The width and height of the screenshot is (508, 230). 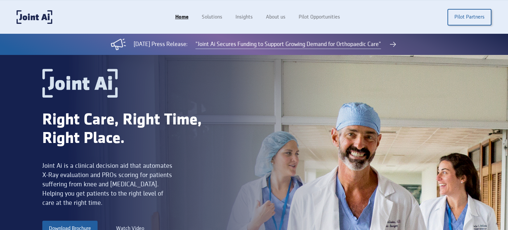 What do you see at coordinates (212, 17) in the screenshot?
I see `a: Solutions` at bounding box center [212, 17].